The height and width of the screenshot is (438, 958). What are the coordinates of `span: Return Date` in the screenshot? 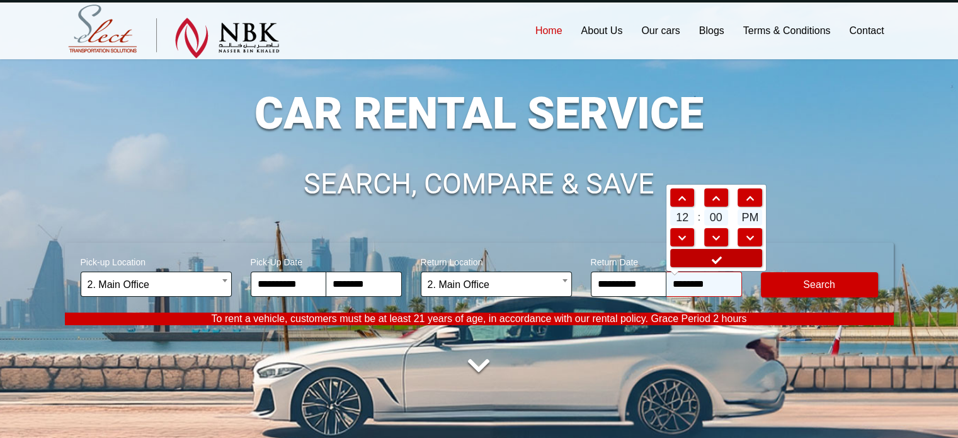 It's located at (666, 260).